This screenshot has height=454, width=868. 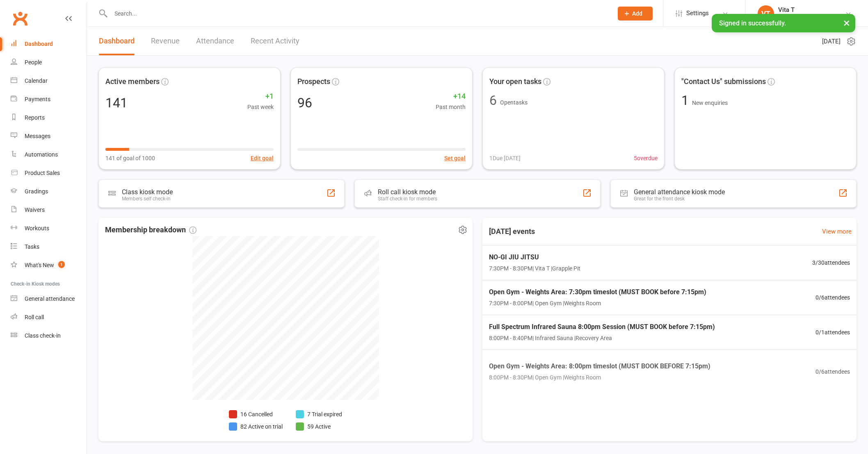 I want to click on div: People, so click(x=33, y=63).